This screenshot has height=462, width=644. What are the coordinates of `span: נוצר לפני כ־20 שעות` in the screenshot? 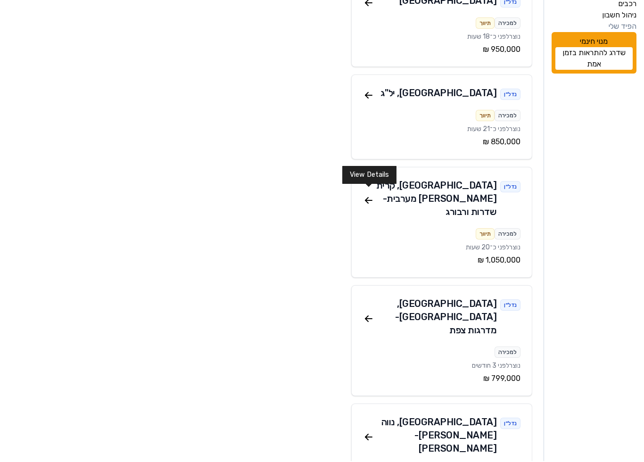 It's located at (493, 248).